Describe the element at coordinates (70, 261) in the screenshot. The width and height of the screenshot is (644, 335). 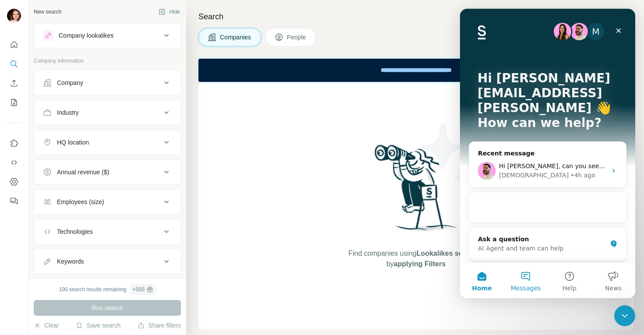
I see `div: Keywords` at that location.